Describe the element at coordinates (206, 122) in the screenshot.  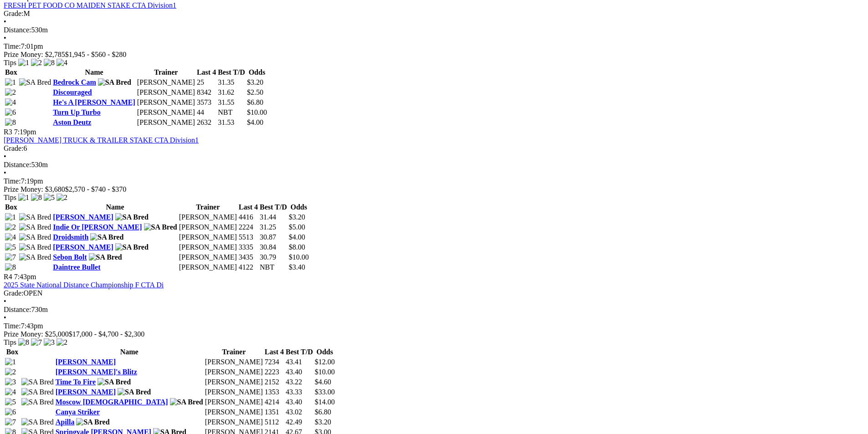
I see `td: 2632` at that location.